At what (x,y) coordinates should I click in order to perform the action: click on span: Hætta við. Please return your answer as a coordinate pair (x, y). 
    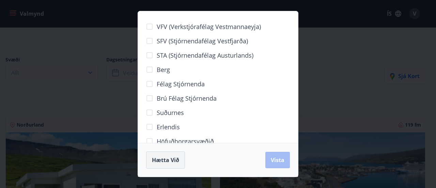
    Looking at the image, I should click on (165, 160).